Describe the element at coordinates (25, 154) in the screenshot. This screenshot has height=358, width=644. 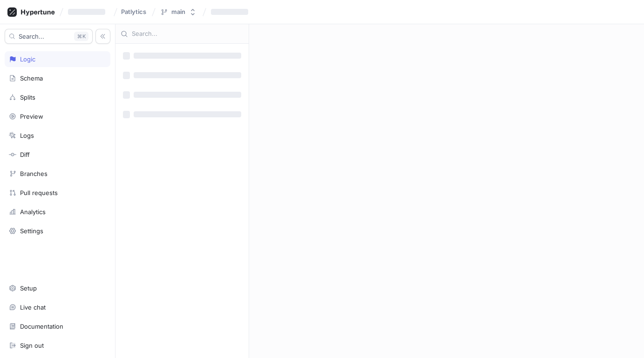
I see `div: Diff` at that location.